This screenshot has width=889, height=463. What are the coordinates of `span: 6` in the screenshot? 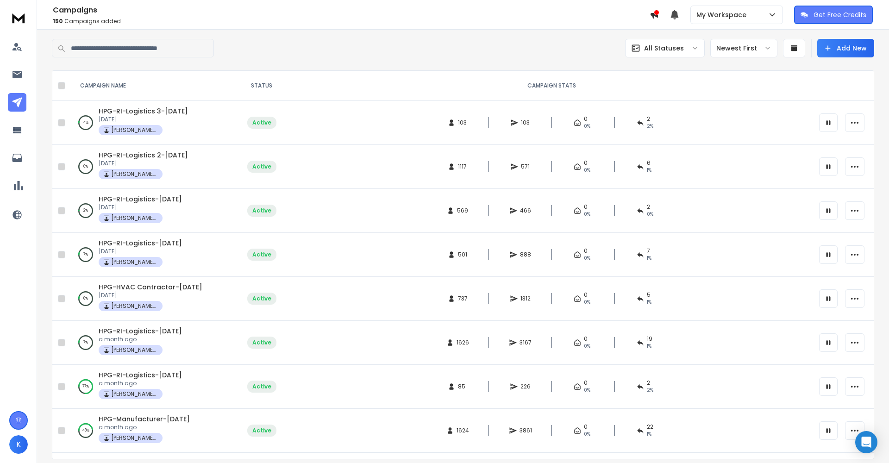 It's located at (649, 163).